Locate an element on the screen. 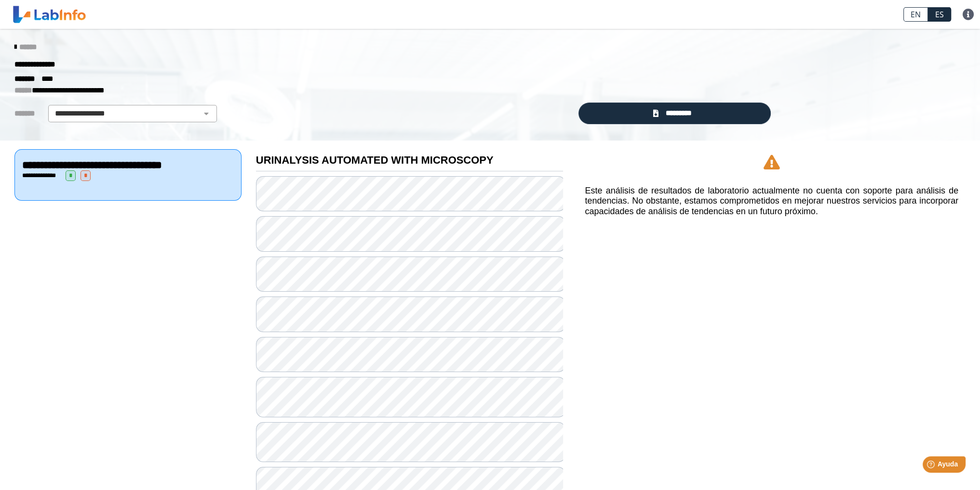  a: ES is located at coordinates (940, 15).